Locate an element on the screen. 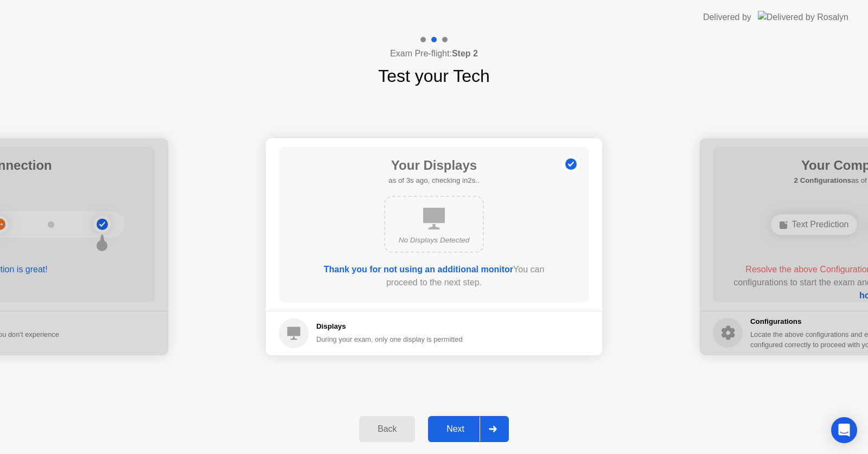 Image resolution: width=868 pixels, height=454 pixels. div: During your exam, only one display is permitted is located at coordinates (389, 339).